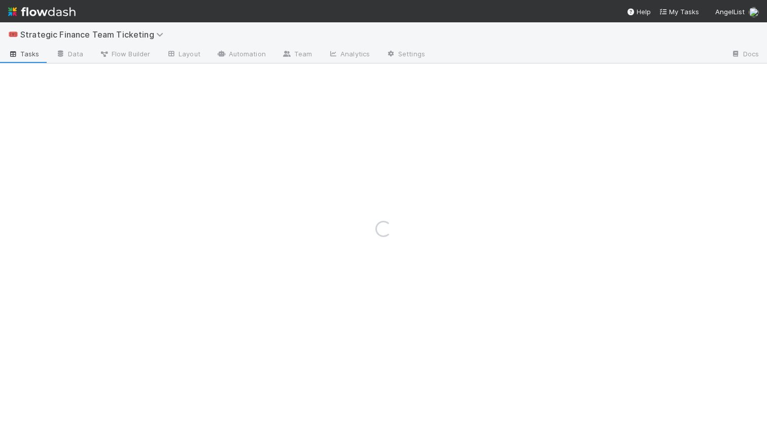 Image resolution: width=767 pixels, height=435 pixels. What do you see at coordinates (639, 12) in the screenshot?
I see `div: Help` at bounding box center [639, 12].